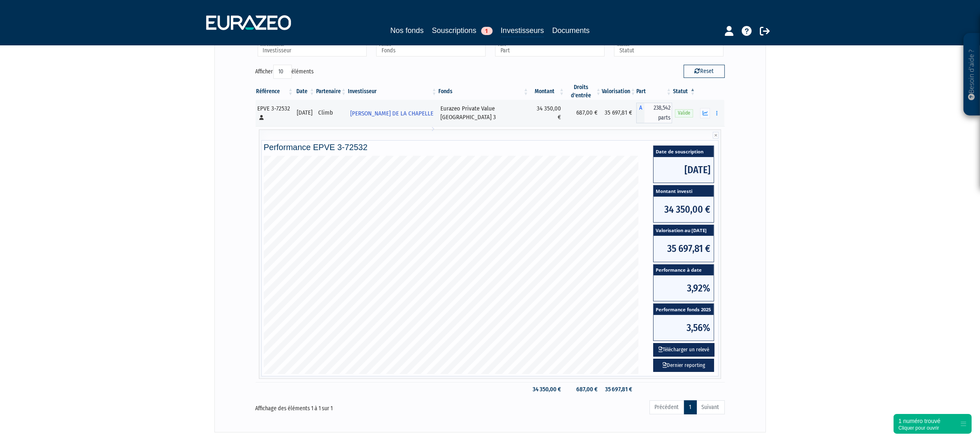 Image resolution: width=980 pixels, height=442 pixels. Describe the element at coordinates (684, 210) in the screenshot. I see `span: 34 350,00 €` at that location.